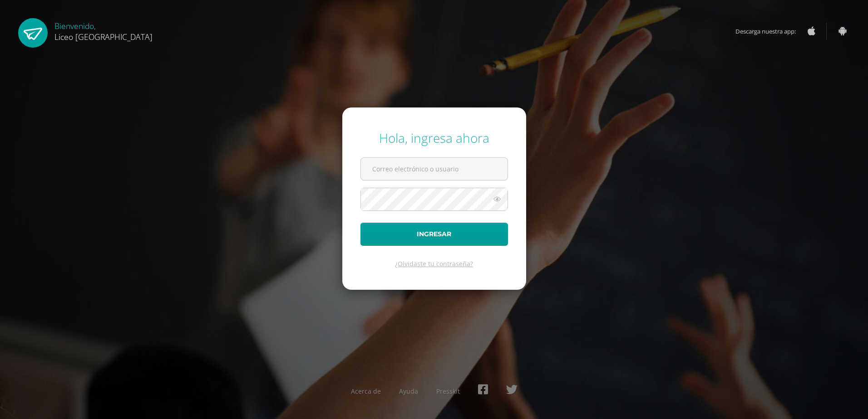 This screenshot has height=419, width=868. I want to click on a: ¿Olvidaste tu contraseña?, so click(434, 263).